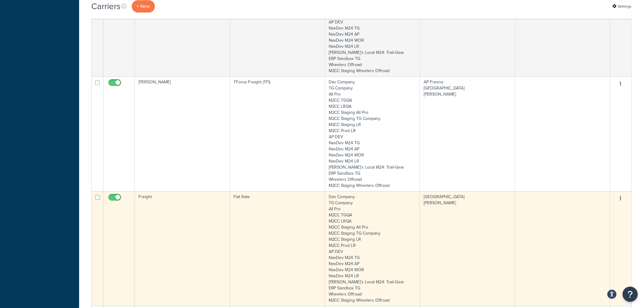  What do you see at coordinates (622, 6) in the screenshot?
I see `a: Settings` at bounding box center [622, 6].